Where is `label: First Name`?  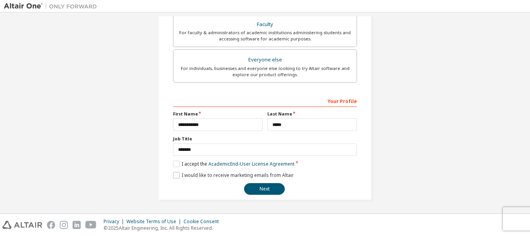
label: First Name is located at coordinates (218, 114).